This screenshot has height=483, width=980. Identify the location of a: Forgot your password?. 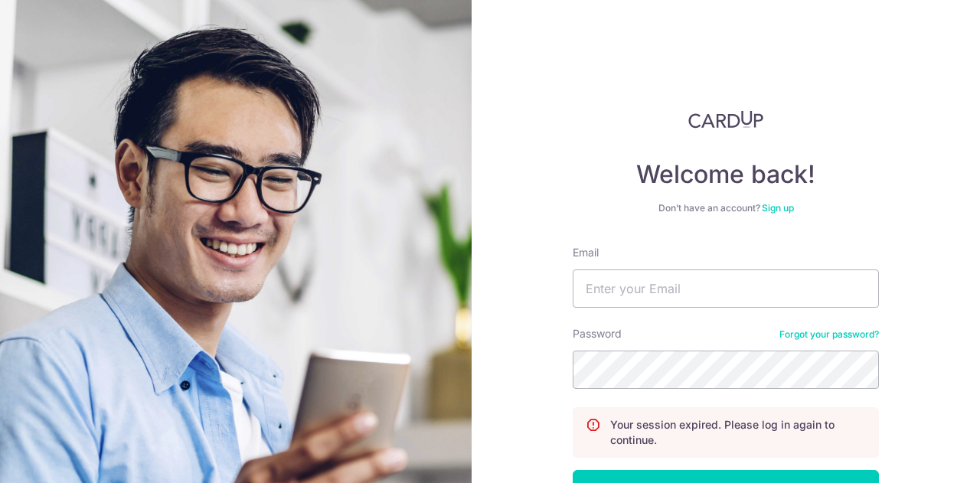
(830, 335).